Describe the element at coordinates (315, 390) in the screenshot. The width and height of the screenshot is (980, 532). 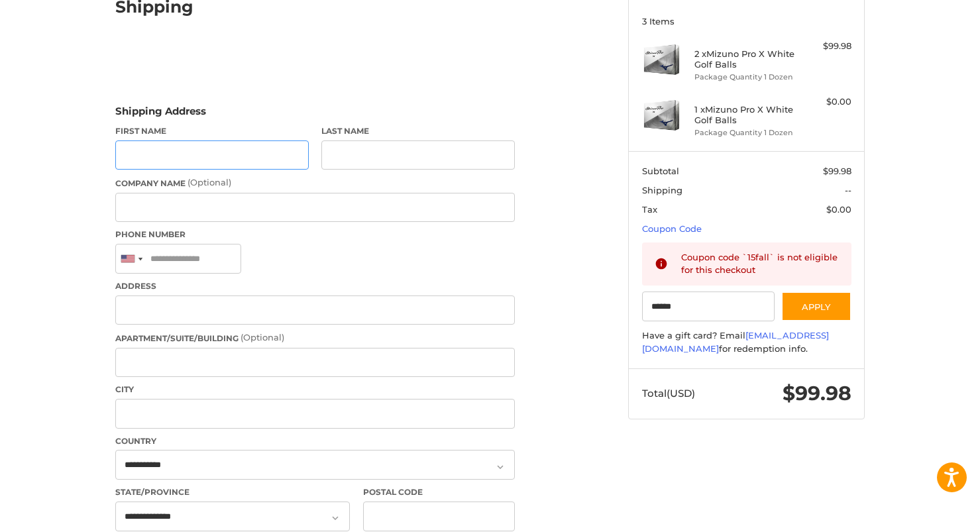
I see `label: City` at that location.